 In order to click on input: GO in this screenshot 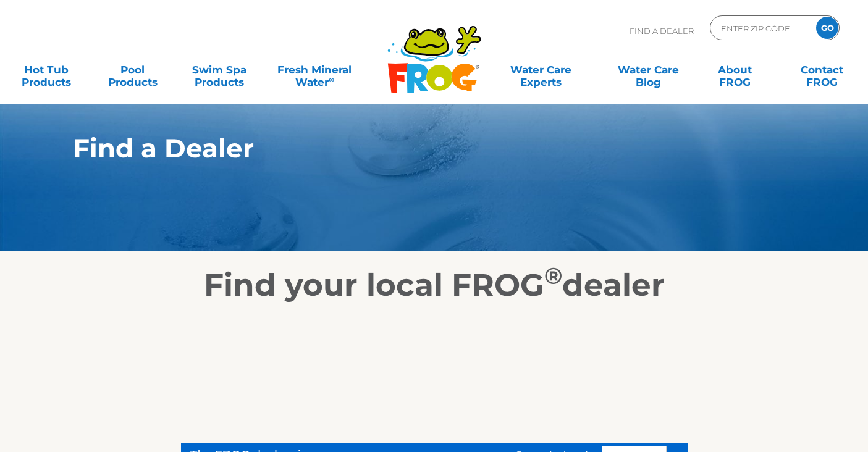, I will do `click(827, 28)`.